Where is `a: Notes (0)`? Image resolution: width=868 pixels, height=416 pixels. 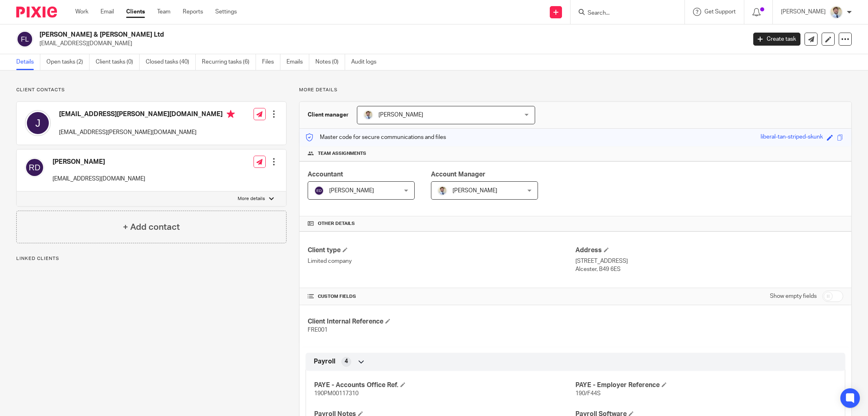 a: Notes (0) is located at coordinates (330, 62).